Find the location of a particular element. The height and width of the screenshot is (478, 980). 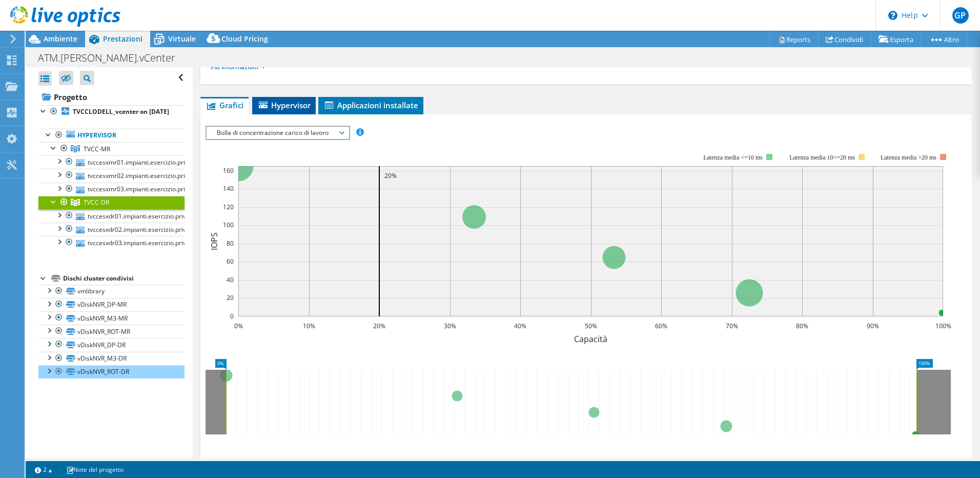

div: Dischi cluster condivisi is located at coordinates (124, 278).